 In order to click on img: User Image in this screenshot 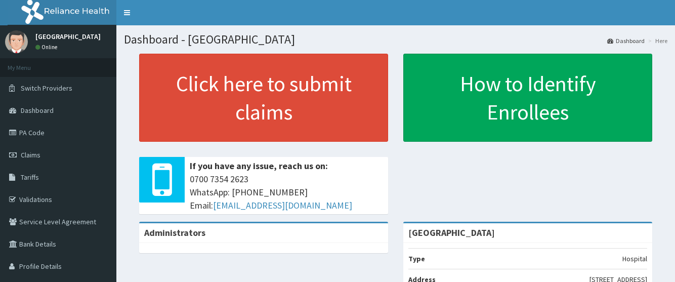, I will do `click(16, 42)`.